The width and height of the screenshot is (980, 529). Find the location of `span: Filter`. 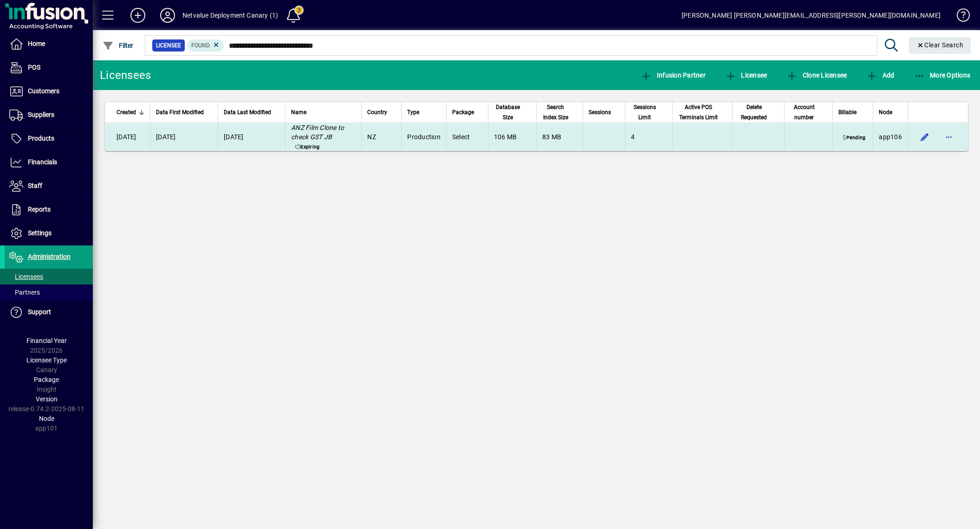

span: Filter is located at coordinates (118, 46).